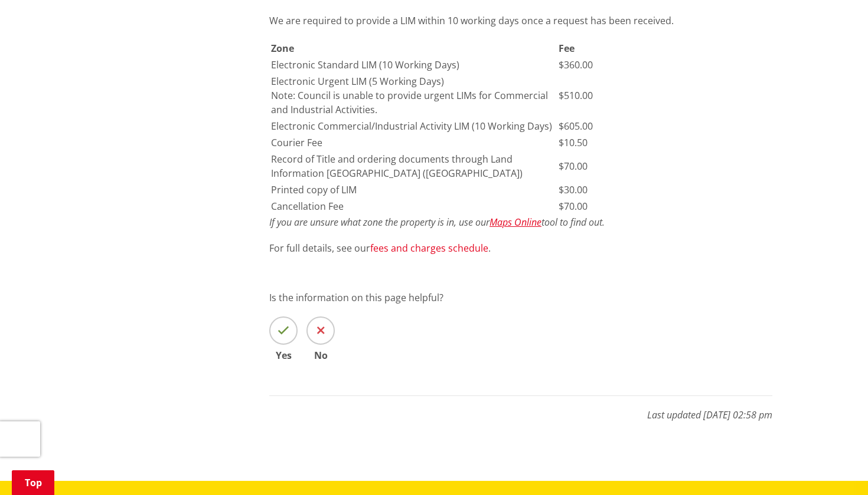  Describe the element at coordinates (414, 126) in the screenshot. I see `td: Electronic Commercial/Industrial Activity LIM (10 Working Days)` at that location.